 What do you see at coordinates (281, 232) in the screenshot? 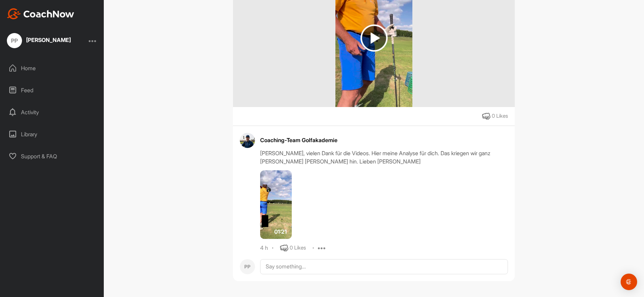
I see `span: 01:21` at bounding box center [281, 232].